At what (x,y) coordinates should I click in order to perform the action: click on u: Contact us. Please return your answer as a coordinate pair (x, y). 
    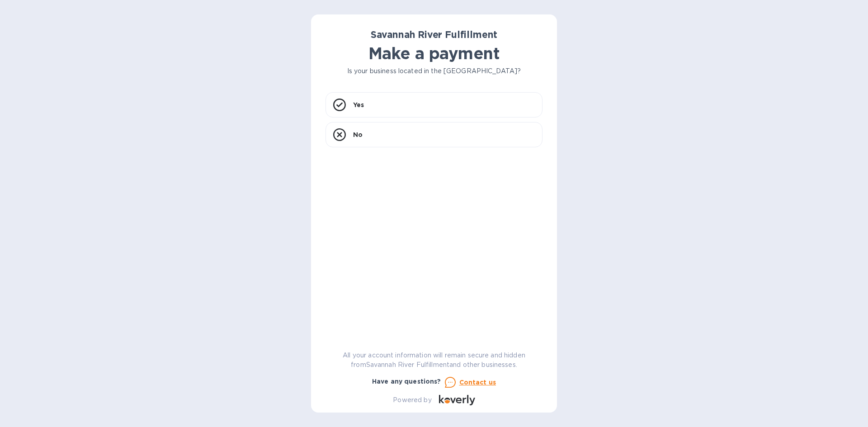
    Looking at the image, I should click on (478, 382).